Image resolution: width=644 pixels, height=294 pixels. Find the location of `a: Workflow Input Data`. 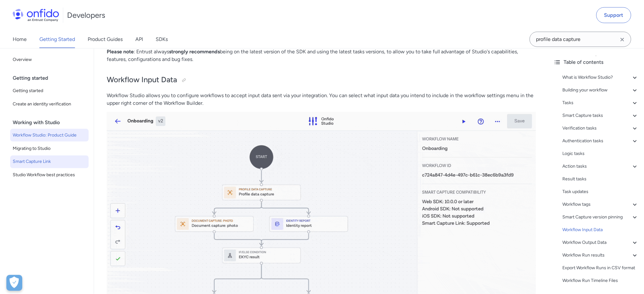

a: Workflow Input Data is located at coordinates (601, 230).